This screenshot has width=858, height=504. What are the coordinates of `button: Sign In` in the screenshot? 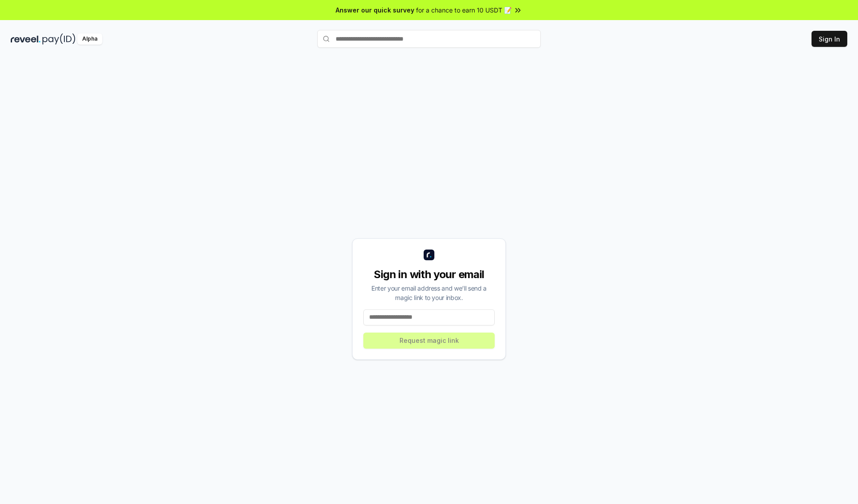 It's located at (829, 38).